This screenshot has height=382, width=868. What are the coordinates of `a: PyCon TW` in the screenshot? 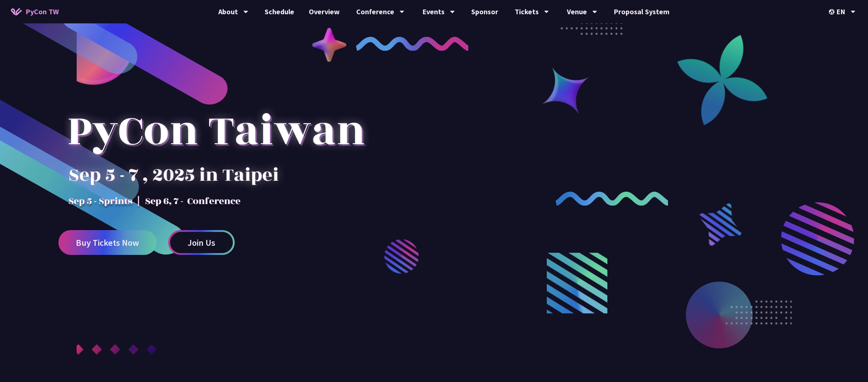 It's located at (34, 12).